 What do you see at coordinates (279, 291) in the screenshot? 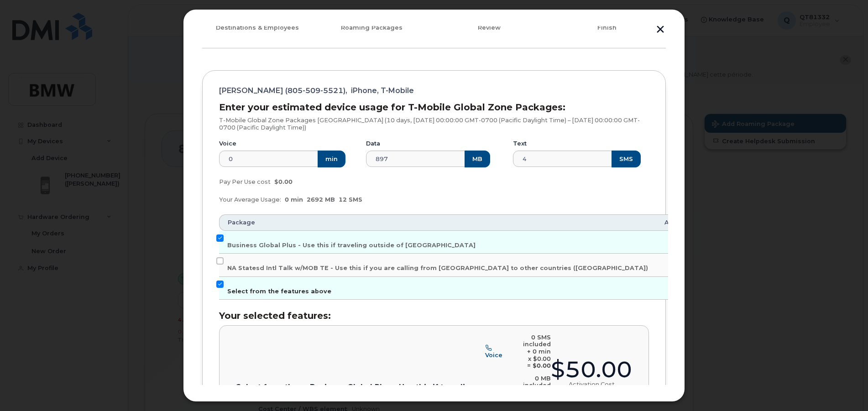
I see `span: Select from the features above` at bounding box center [279, 291].